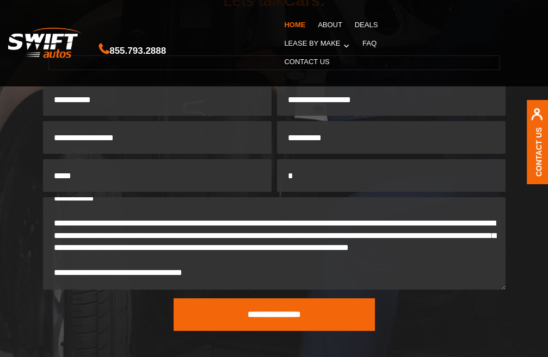 This screenshot has height=357, width=548. What do you see at coordinates (536, 117) in the screenshot?
I see `img: contact us, iconuser` at bounding box center [536, 117].